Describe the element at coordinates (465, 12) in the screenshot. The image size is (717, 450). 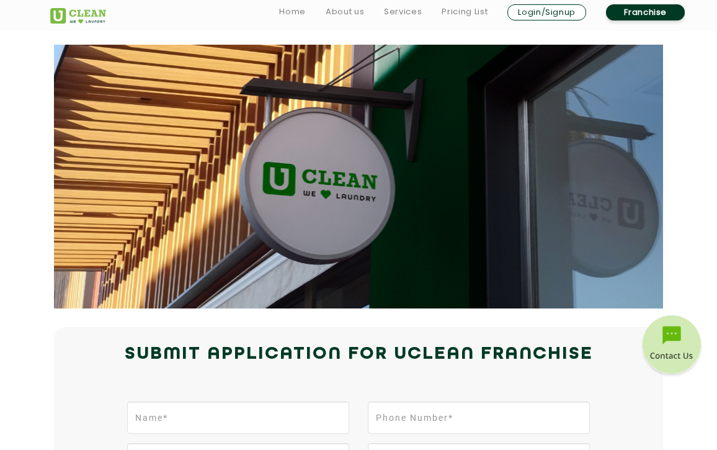
I see `a: Pricing List` at that location.